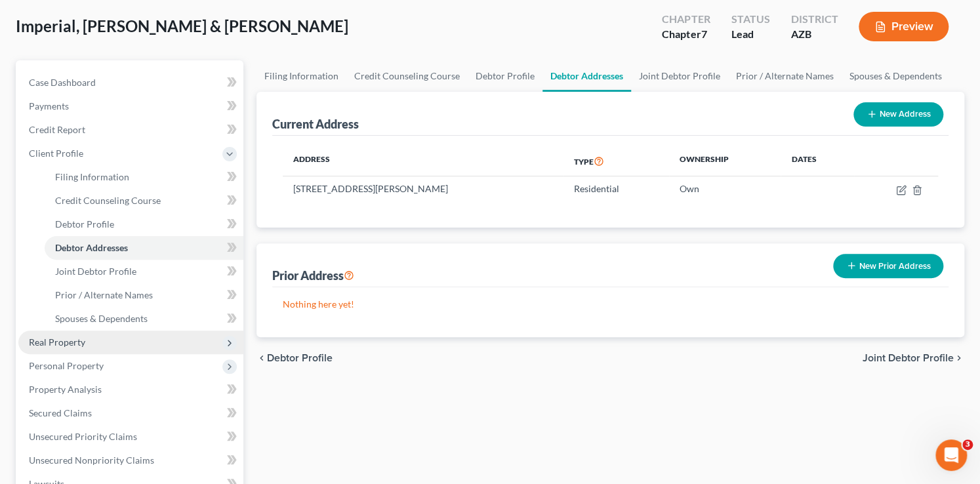 Image resolution: width=980 pixels, height=484 pixels. Describe the element at coordinates (57, 342) in the screenshot. I see `span: Real Property` at that location.